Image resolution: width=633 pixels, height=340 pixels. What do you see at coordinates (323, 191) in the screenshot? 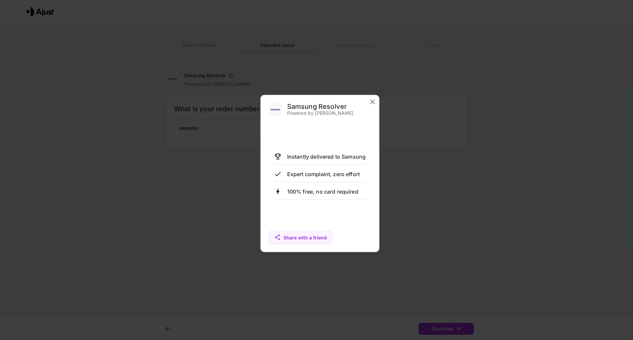
I see `p: 100% free, no card required` at bounding box center [323, 191].